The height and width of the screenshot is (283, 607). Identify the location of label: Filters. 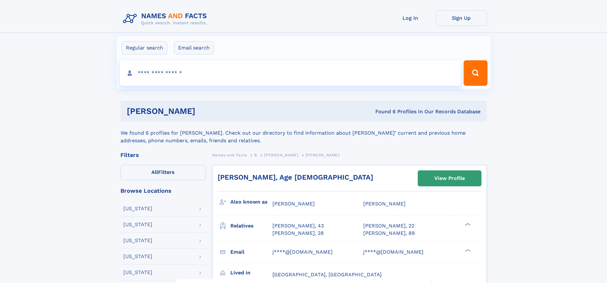
(163, 172).